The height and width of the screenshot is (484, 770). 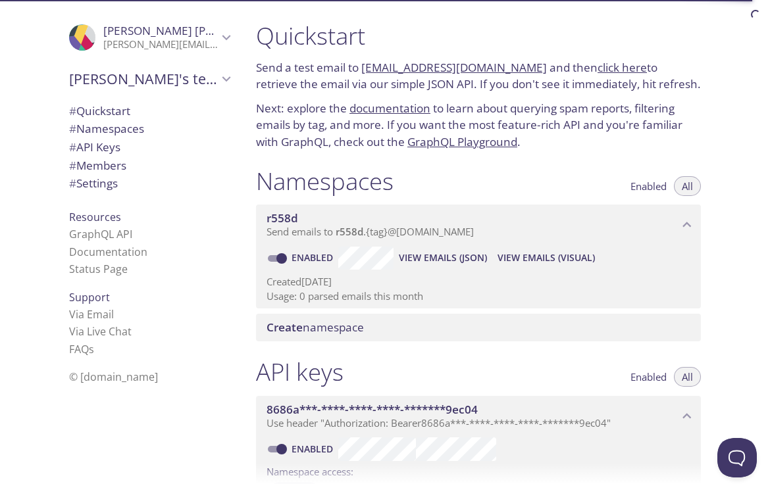 What do you see at coordinates (324, 181) in the screenshot?
I see `h1: Namespaces` at bounding box center [324, 181].